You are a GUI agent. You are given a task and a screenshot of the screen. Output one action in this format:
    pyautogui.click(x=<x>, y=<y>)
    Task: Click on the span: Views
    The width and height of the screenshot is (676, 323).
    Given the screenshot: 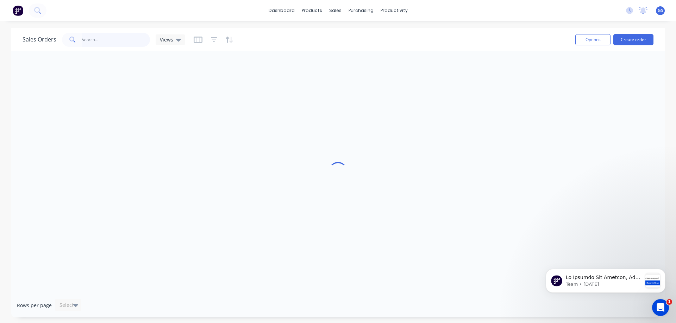 What is the action you would take?
    pyautogui.click(x=166, y=39)
    